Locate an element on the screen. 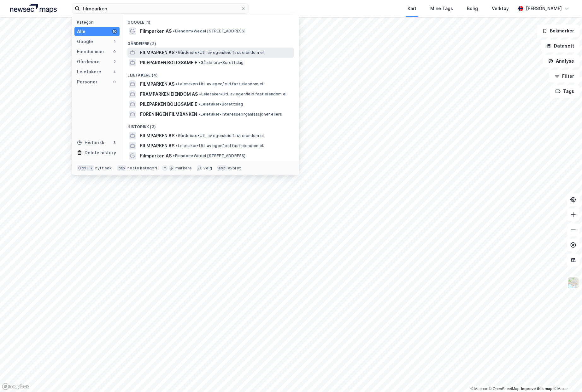 This screenshot has height=392, width=582. div: Leietakere is located at coordinates (89, 72).